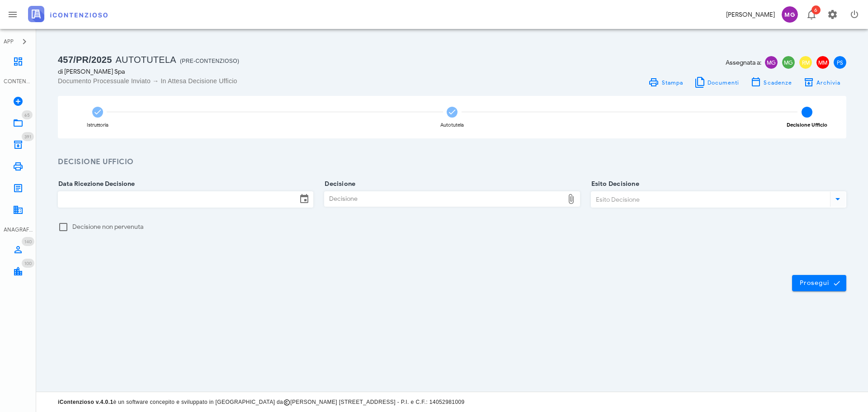  Describe the element at coordinates (209, 61) in the screenshot. I see `span: (Pre-contenzioso)` at that location.